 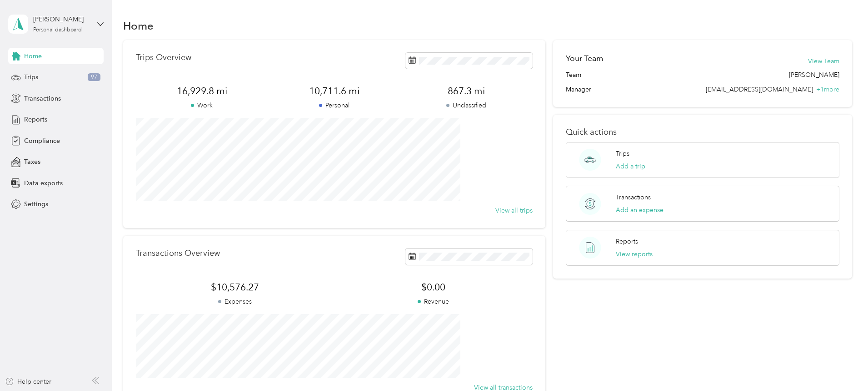 I want to click on button: View reports, so click(x=634, y=254).